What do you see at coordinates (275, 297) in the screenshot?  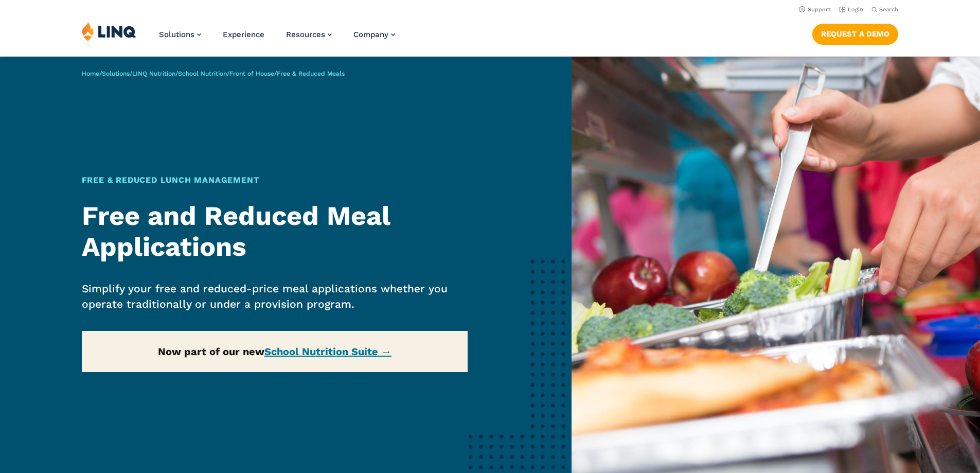 I see `p: Simplify your free and reduced-price meal applications whether you operate traditionally or under...` at bounding box center [275, 297].